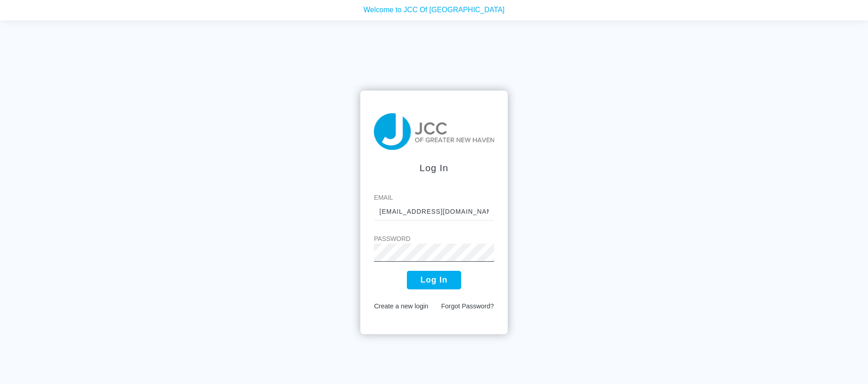 This screenshot has width=868, height=384. I want to click on div: Log In, so click(434, 167).